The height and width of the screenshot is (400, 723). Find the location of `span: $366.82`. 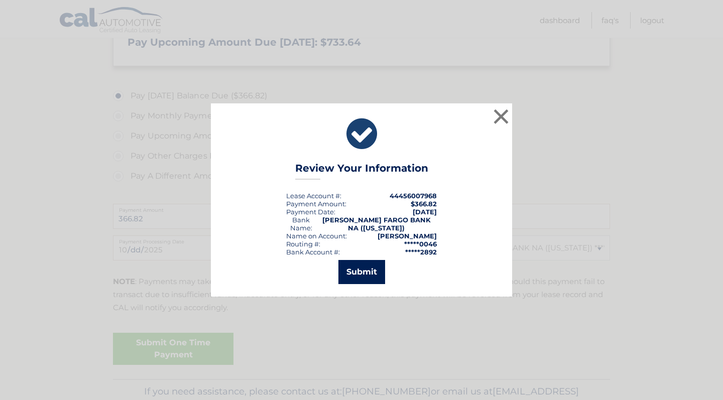

span: $366.82 is located at coordinates (424, 204).